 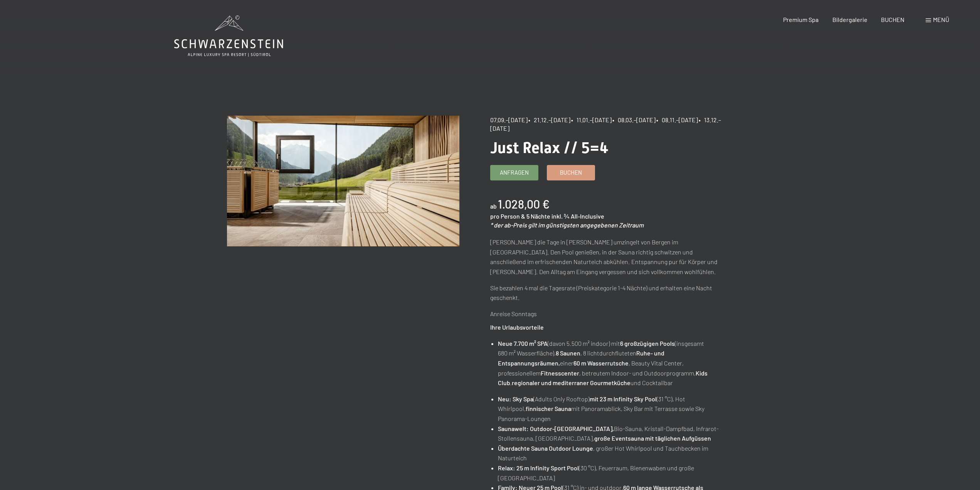 I want to click on li: (davon 5.500 m² indoor) mit (insgesamt 680 m² Wasserfläche), , 8 lichtdurchfluteten einer , Beaut..., so click(x=610, y=363).